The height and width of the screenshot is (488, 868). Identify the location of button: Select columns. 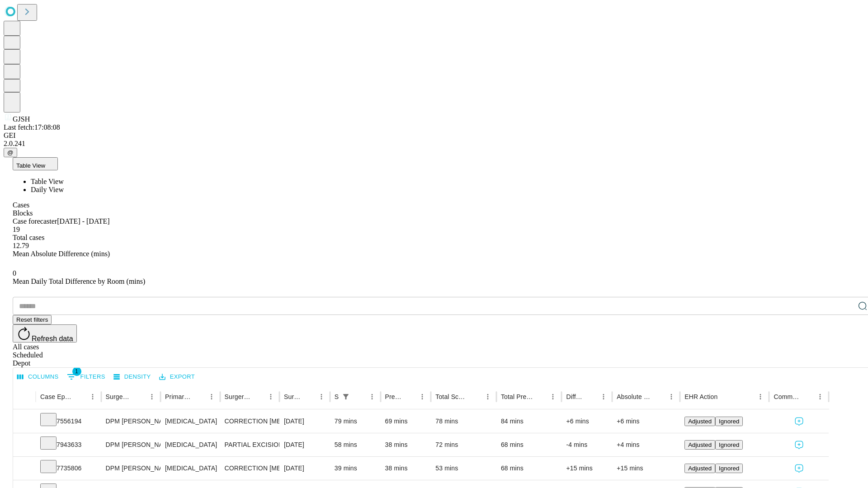
(38, 376).